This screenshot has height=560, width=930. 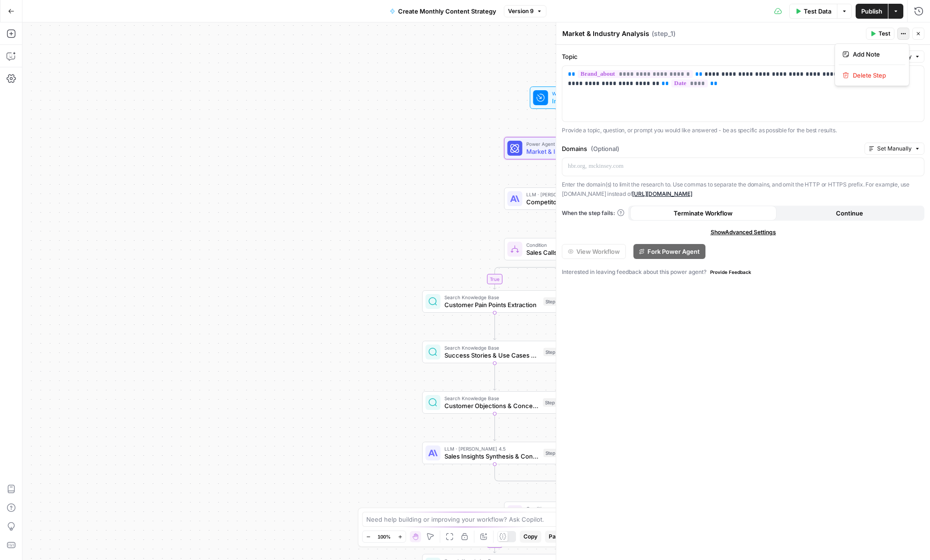 What do you see at coordinates (535, 275) in the screenshot?
I see `g: Edge from step_11 to step_12` at bounding box center [535, 275].